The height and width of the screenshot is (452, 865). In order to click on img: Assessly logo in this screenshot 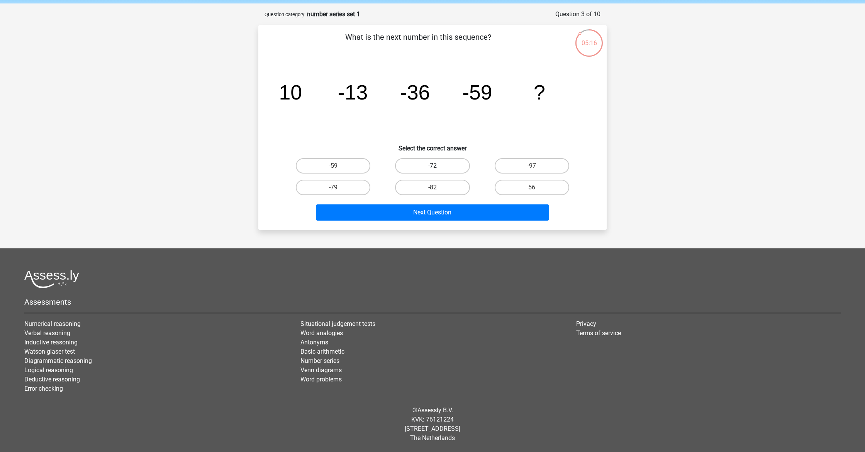, I will do `click(52, 279)`.